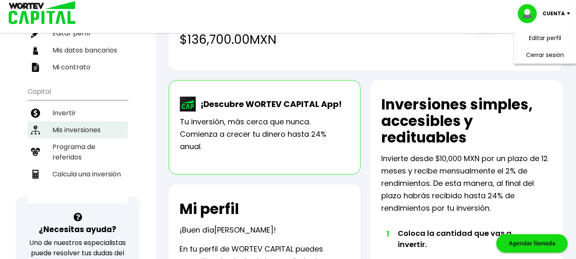 This screenshot has width=576, height=259. What do you see at coordinates (36, 113) in the screenshot?
I see `img: invertir-icon.b3b967d7.svg` at bounding box center [36, 113].